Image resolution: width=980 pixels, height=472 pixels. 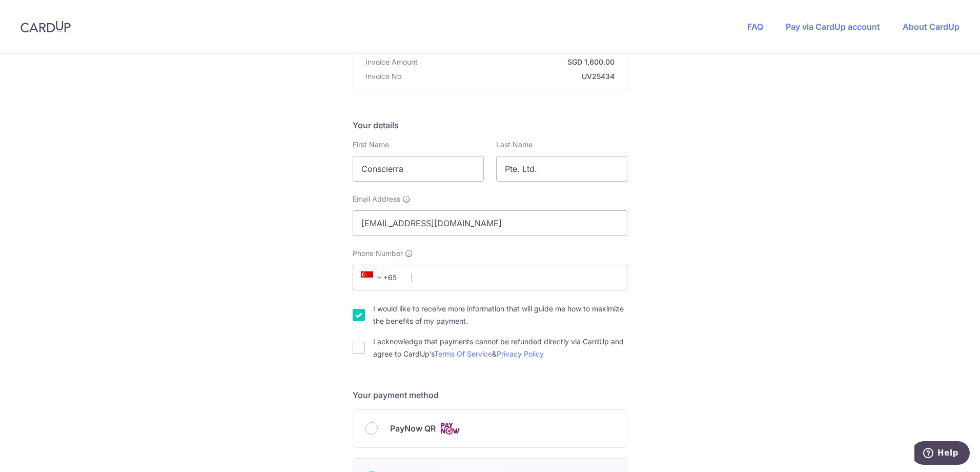 What do you see at coordinates (377, 253) in the screenshot?
I see `span: Phone Number` at bounding box center [377, 253].